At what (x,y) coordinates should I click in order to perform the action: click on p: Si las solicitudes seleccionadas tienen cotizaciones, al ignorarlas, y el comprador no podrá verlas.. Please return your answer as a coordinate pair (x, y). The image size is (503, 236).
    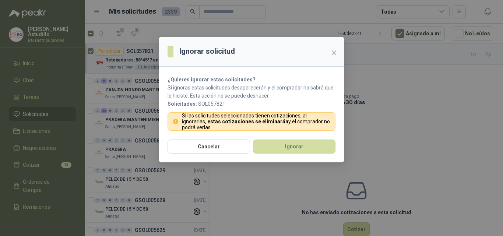
    Looking at the image, I should click on (256, 121).